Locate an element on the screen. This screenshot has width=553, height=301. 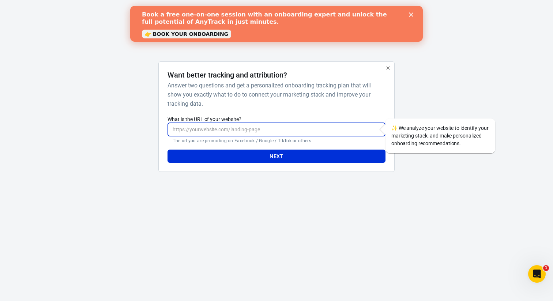
div: We analyze your website to identify your marketing stack, and make personalized onboarding recomm... is located at coordinates (440, 136).